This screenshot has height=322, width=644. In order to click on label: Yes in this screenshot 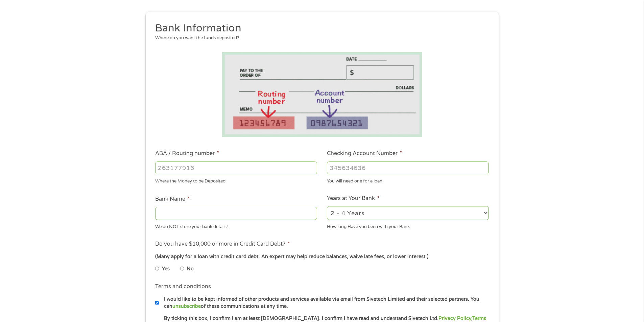, I will do `click(166, 269)`.